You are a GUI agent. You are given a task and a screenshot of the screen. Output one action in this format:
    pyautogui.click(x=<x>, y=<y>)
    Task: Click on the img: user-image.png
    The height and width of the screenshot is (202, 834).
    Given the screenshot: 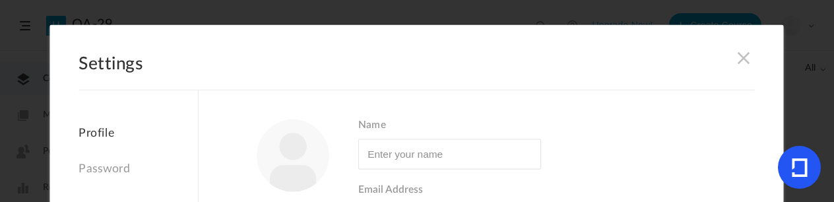 What is the action you would take?
    pyautogui.click(x=293, y=156)
    